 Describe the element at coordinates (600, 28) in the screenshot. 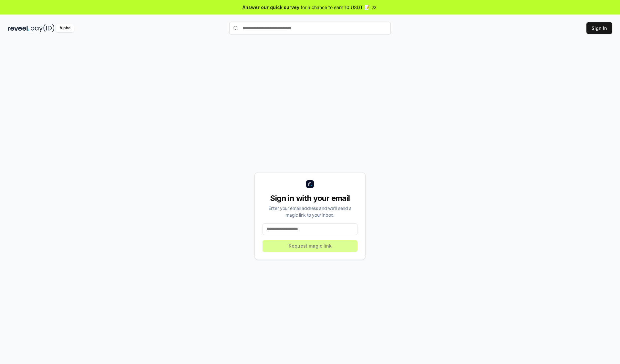

I see `button: Sign In` at that location.